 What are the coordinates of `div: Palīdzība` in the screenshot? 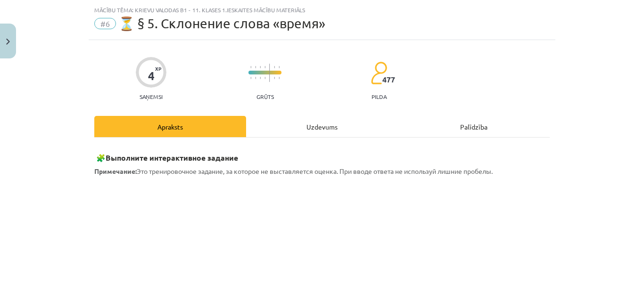 It's located at (474, 126).